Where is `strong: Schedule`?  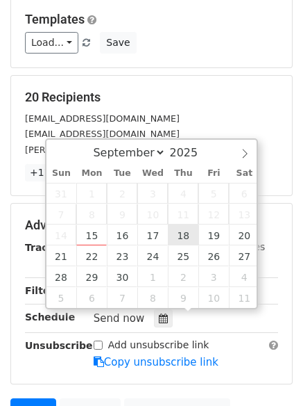 strong: Schedule is located at coordinates (50, 317).